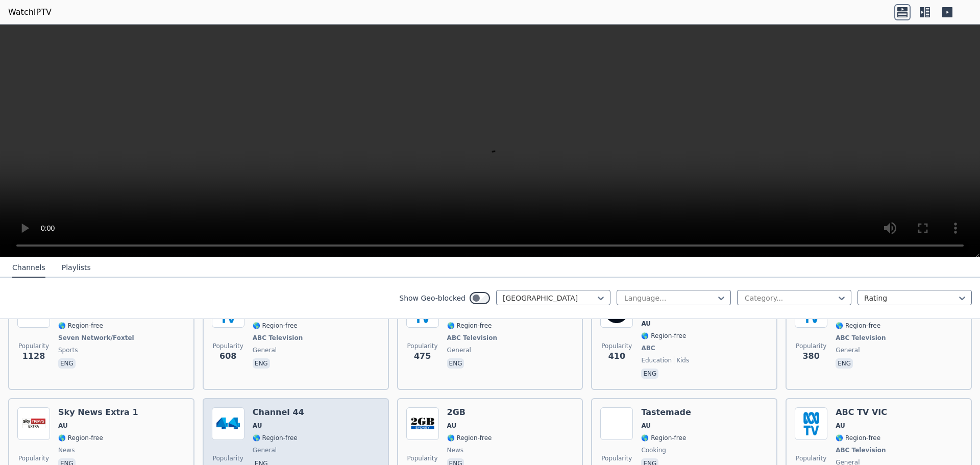 Image resolution: width=980 pixels, height=465 pixels. I want to click on span: 380, so click(810, 356).